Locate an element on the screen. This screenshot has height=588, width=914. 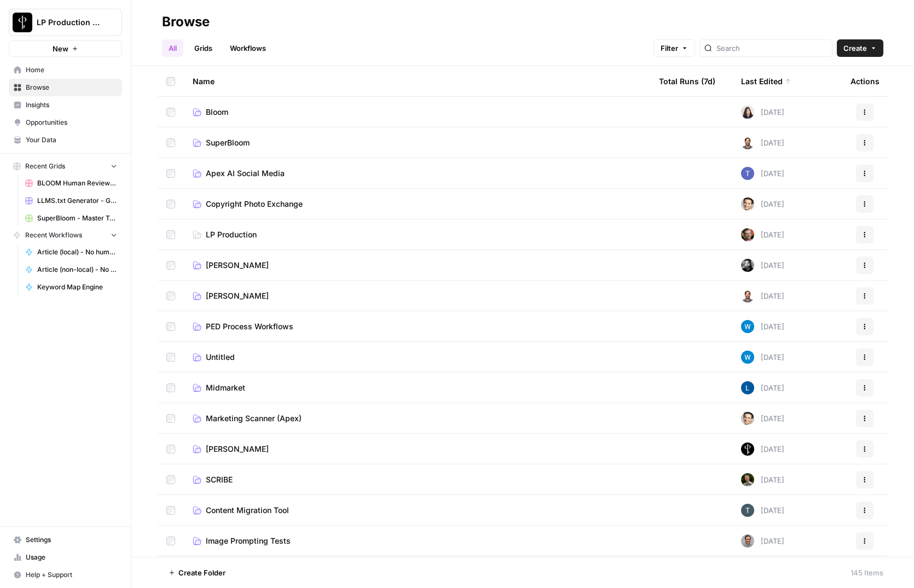
a: PED Process Workflows is located at coordinates (418, 326).